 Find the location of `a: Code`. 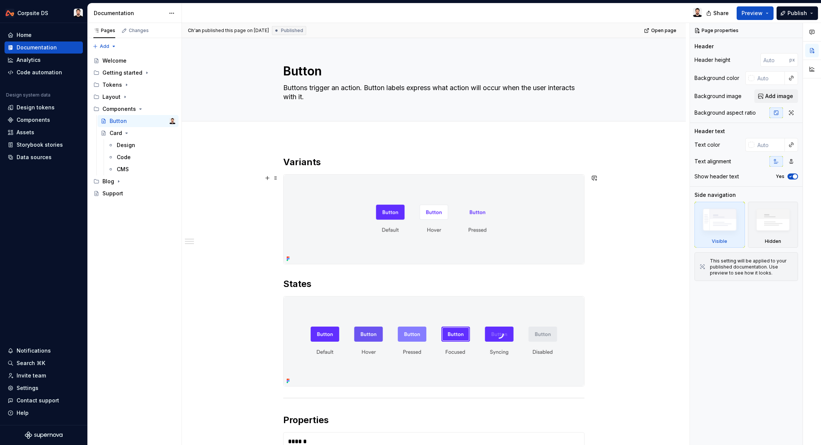

a: Code is located at coordinates (142, 157).